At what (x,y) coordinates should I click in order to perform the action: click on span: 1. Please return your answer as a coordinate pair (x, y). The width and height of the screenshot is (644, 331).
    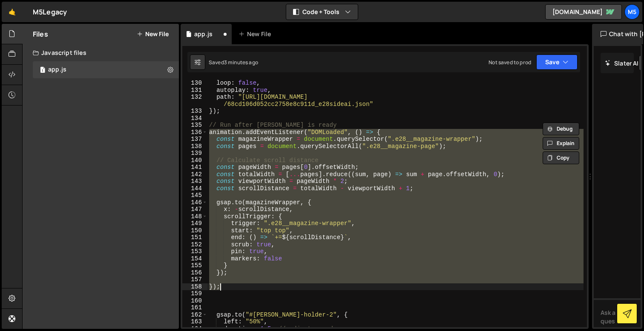
    Looking at the image, I should click on (43, 71).